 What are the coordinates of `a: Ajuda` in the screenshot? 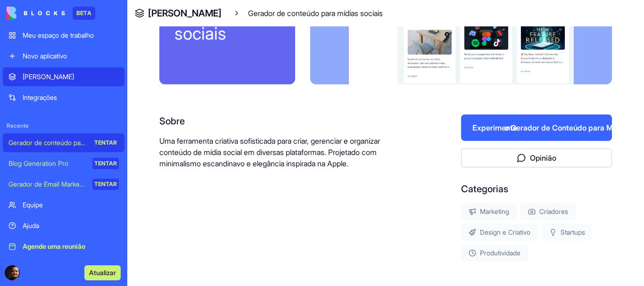 It's located at (64, 226).